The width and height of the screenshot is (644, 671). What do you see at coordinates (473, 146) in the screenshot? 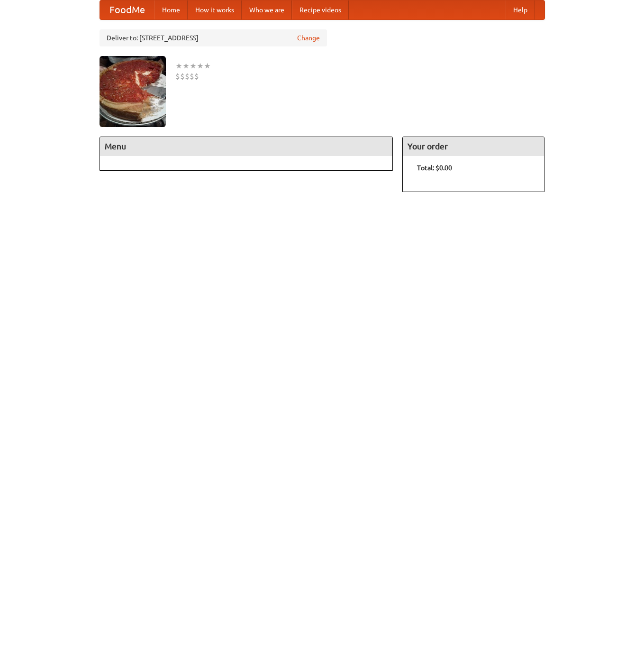
I see `h4: Your order` at bounding box center [473, 146].